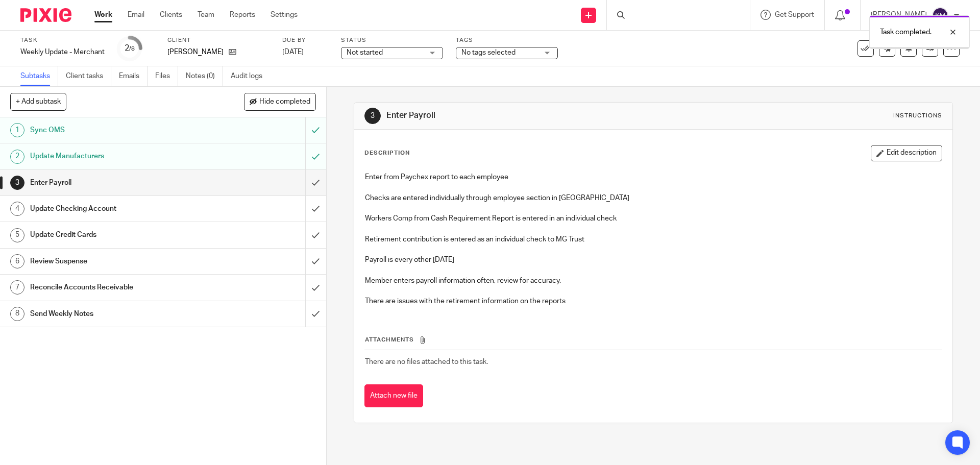 This screenshot has height=465, width=980. What do you see at coordinates (18, 288) in the screenshot?
I see `div: 7` at bounding box center [18, 288].